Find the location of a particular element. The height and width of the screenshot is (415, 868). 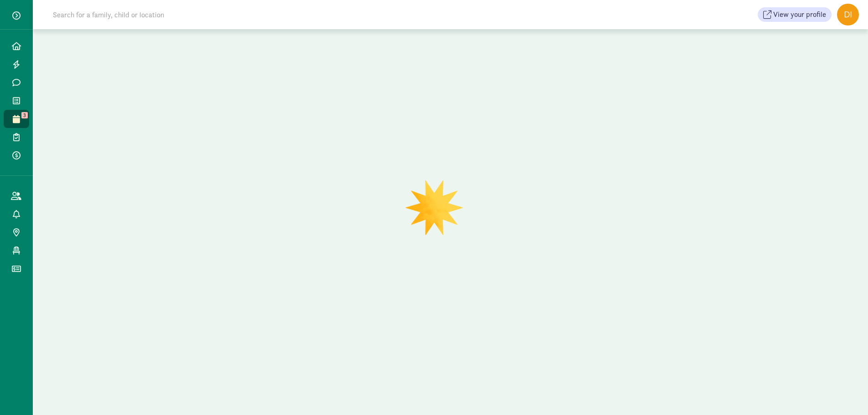

span: View your profile is located at coordinates (799, 15).